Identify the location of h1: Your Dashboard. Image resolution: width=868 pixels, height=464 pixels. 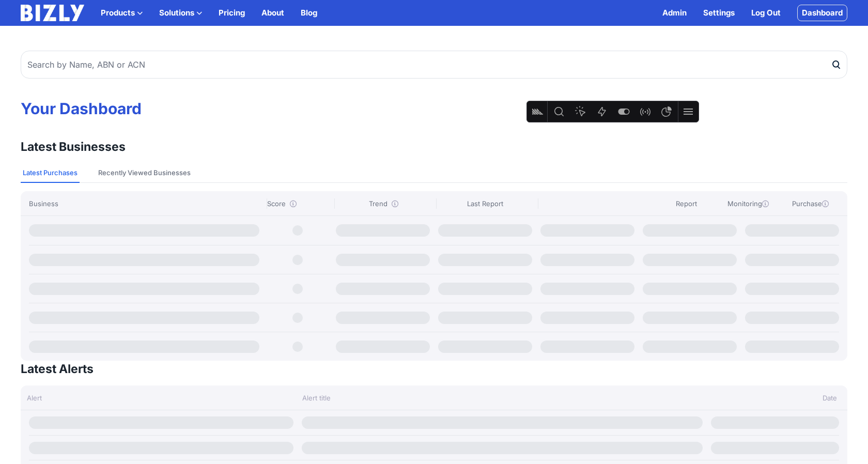
(434, 109).